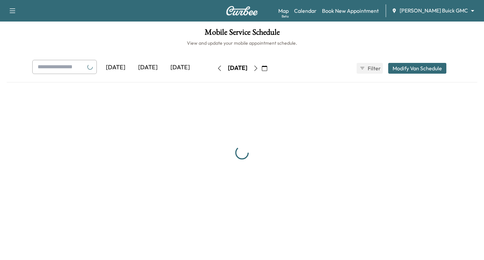  I want to click on a: Calendar, so click(305, 11).